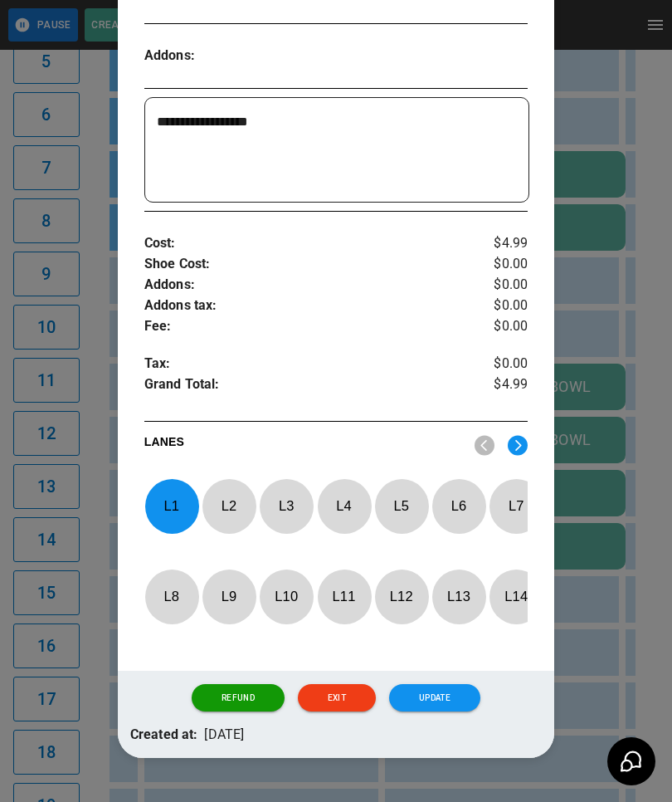  I want to click on img: nav_left.svg, so click(485, 445).